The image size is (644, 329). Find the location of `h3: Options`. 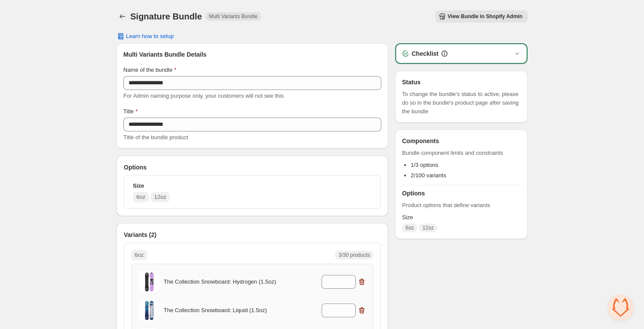

h3: Options is located at coordinates (461, 193).